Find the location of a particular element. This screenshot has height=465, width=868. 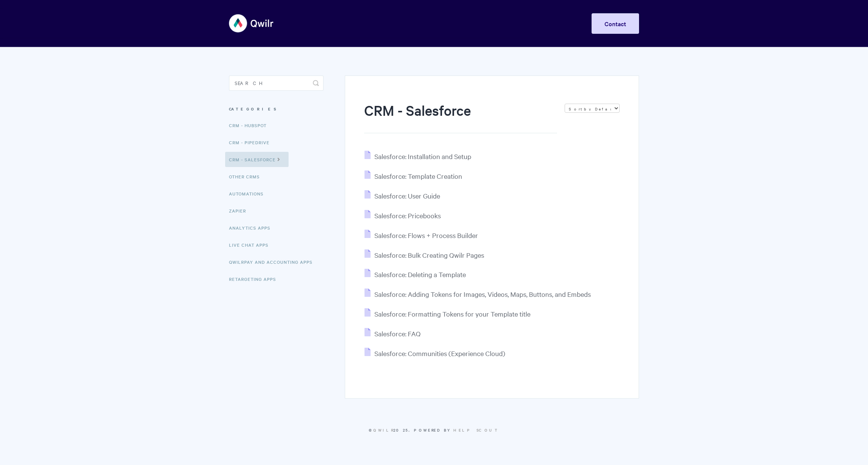

a: Zapier is located at coordinates (240, 210).